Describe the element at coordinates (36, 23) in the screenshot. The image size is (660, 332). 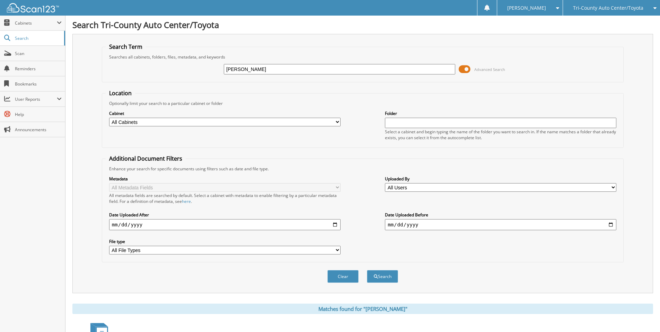
I see `span: Cabinets` at that location.